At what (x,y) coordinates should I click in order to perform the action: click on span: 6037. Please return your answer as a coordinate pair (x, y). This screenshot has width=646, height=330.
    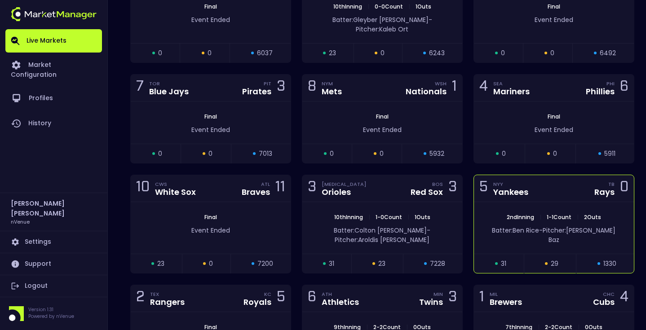
    Looking at the image, I should click on (265, 53).